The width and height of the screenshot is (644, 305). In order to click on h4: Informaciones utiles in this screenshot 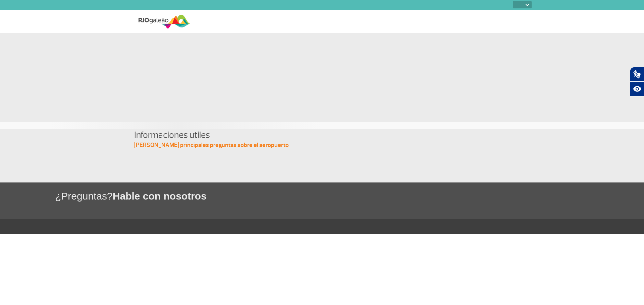, I will do `click(322, 135)`.